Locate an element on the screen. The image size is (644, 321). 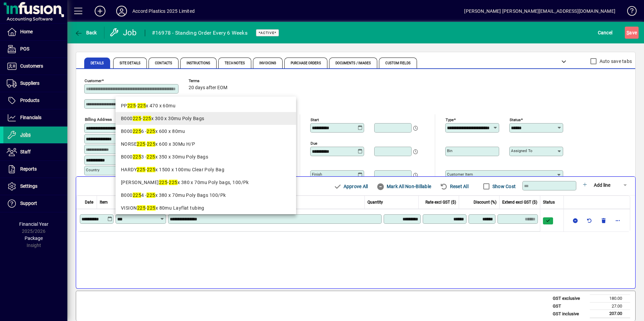
div: NORSE - x 600 x 30Mu H/P is located at coordinates (206, 144).